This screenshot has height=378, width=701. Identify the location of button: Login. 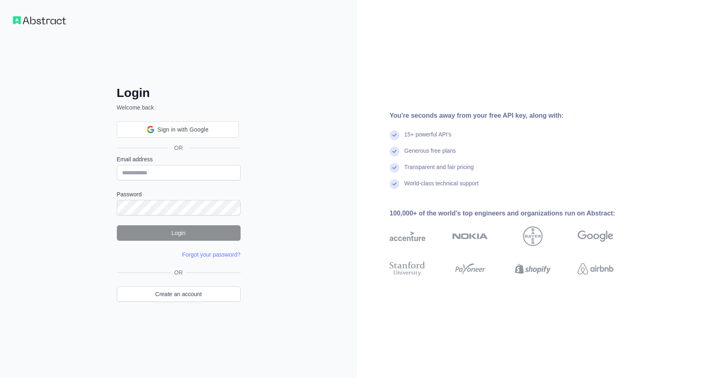
(179, 233).